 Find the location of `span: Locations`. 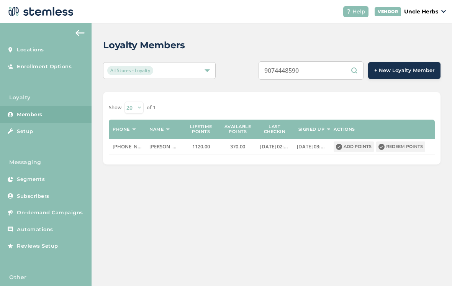

span: Locations is located at coordinates (30, 50).